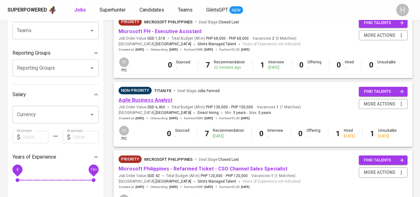 The width and height of the screenshot is (420, 197). What do you see at coordinates (35, 137) in the screenshot?
I see `input: Value` at bounding box center [35, 137].